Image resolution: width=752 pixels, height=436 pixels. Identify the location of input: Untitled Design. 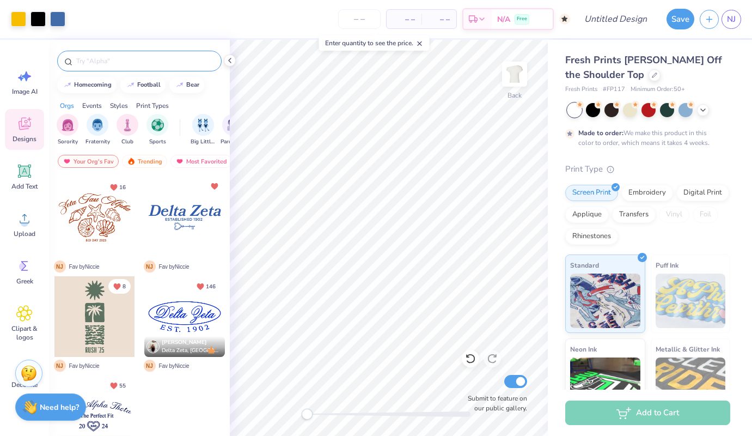
(615, 19).